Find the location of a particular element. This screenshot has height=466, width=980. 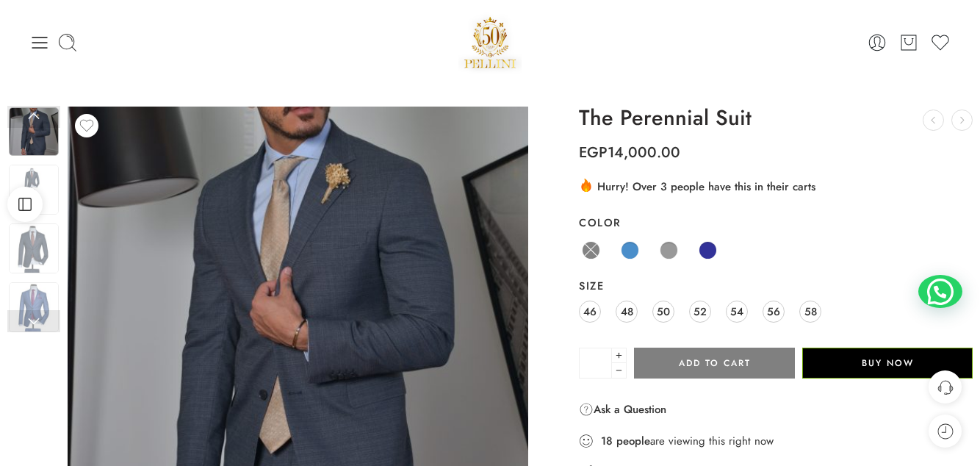

a: 46 is located at coordinates (590, 311).